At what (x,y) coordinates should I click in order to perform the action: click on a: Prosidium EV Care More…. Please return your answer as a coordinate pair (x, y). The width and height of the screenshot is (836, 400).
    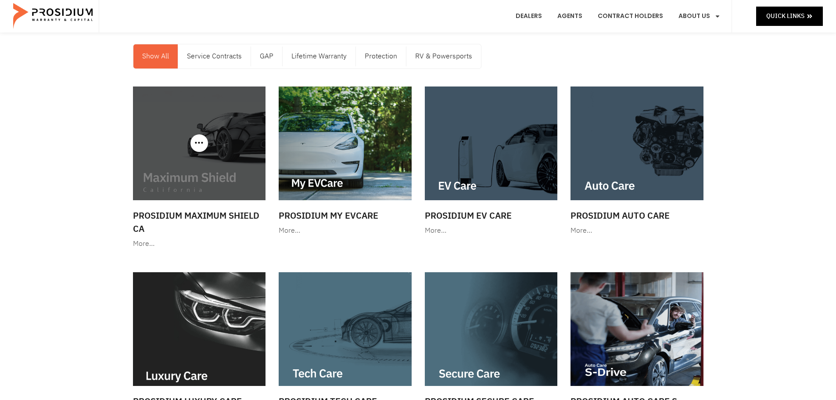
    Looking at the image, I should click on (491, 161).